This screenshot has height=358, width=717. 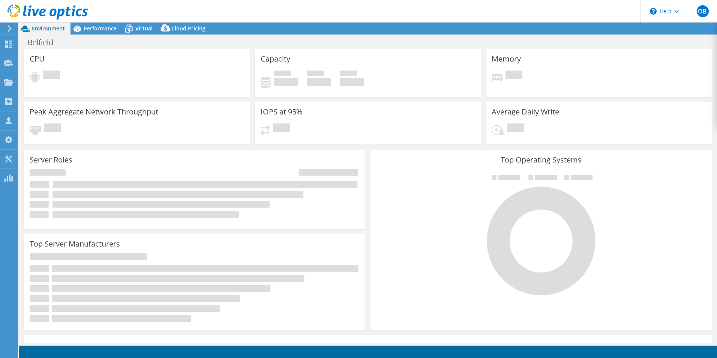 What do you see at coordinates (45, 42) in the screenshot?
I see `h1: Belfield` at bounding box center [45, 42].